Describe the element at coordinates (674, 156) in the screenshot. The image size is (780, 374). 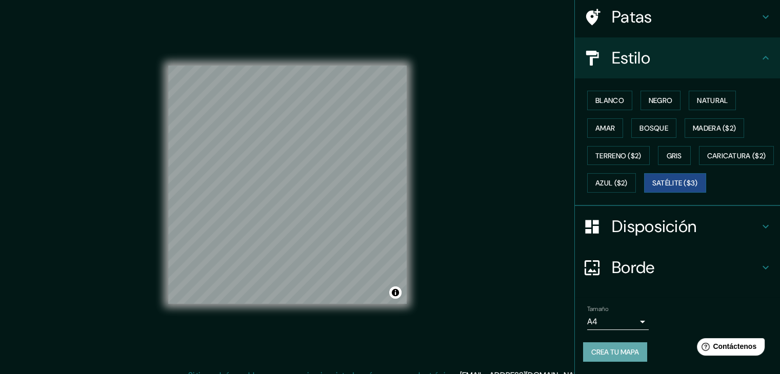
I see `font: Gris` at that location.